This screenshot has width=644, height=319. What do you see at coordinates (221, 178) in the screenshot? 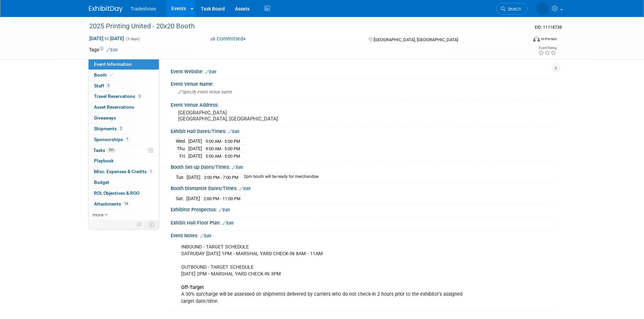
I see `span: 2:00 PM - 7:00 PM` at bounding box center [221, 178].